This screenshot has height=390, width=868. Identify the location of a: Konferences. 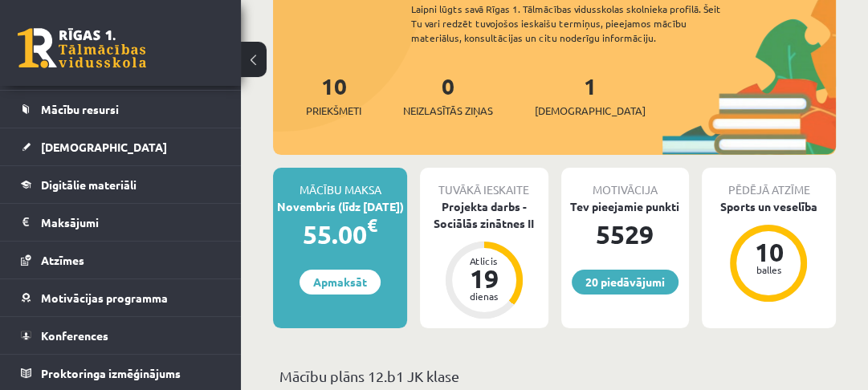
(120, 335).